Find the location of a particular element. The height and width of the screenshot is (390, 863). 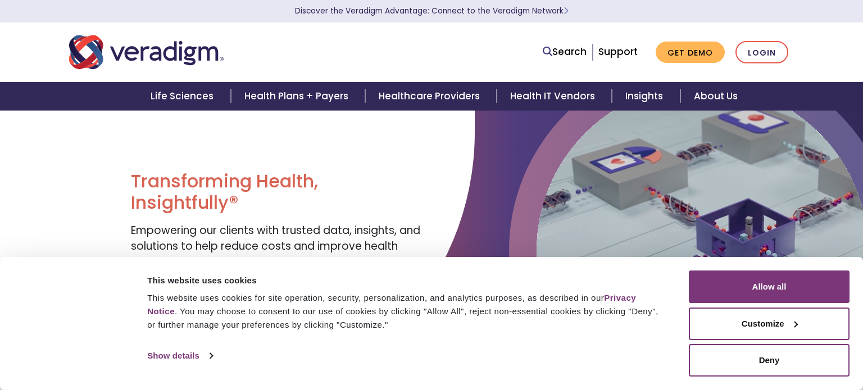

a: Life Sciences is located at coordinates (184, 96).